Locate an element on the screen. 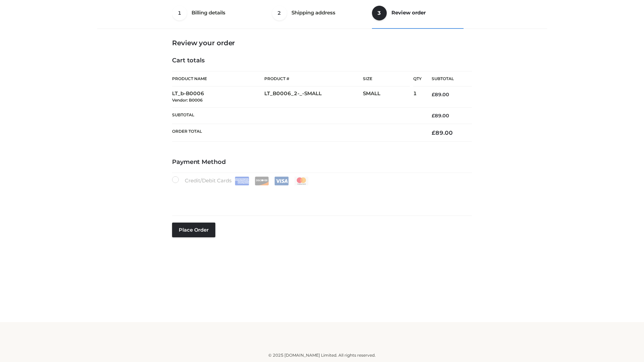  img: Discover is located at coordinates (262, 181).